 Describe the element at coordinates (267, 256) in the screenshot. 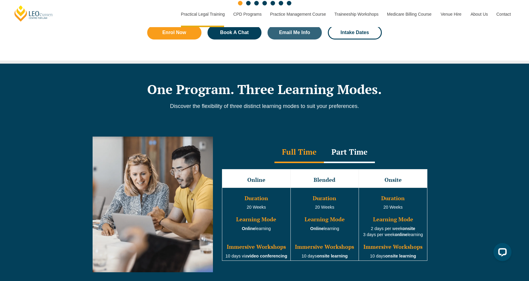

I see `strong: video conferencing` at that location.